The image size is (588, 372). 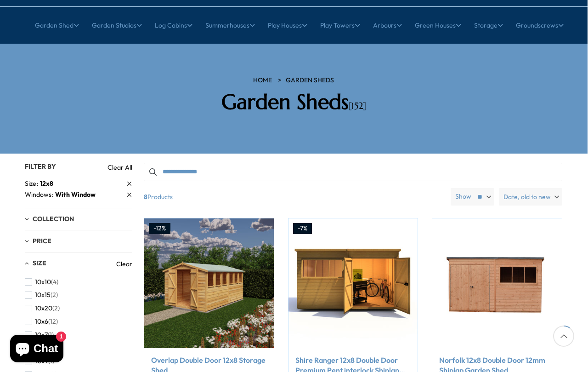 What do you see at coordinates (40, 167) in the screenshot?
I see `span: Filter By` at bounding box center [40, 167].